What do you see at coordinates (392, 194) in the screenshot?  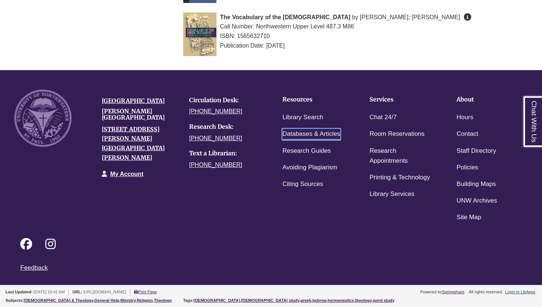 I see `a: Library Services` at bounding box center [392, 194].